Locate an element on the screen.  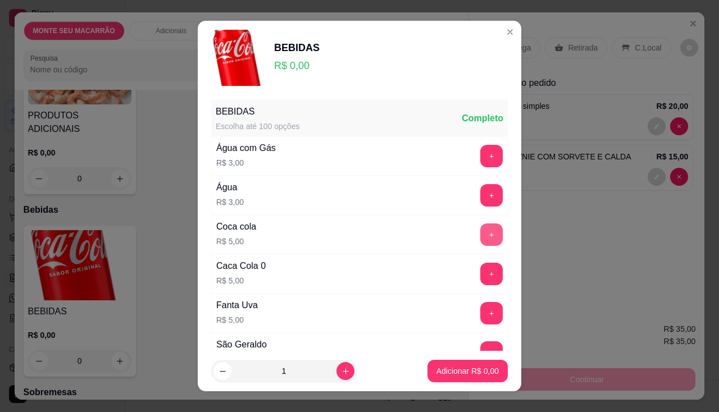
div: Fanta Uva is located at coordinates (237, 305).